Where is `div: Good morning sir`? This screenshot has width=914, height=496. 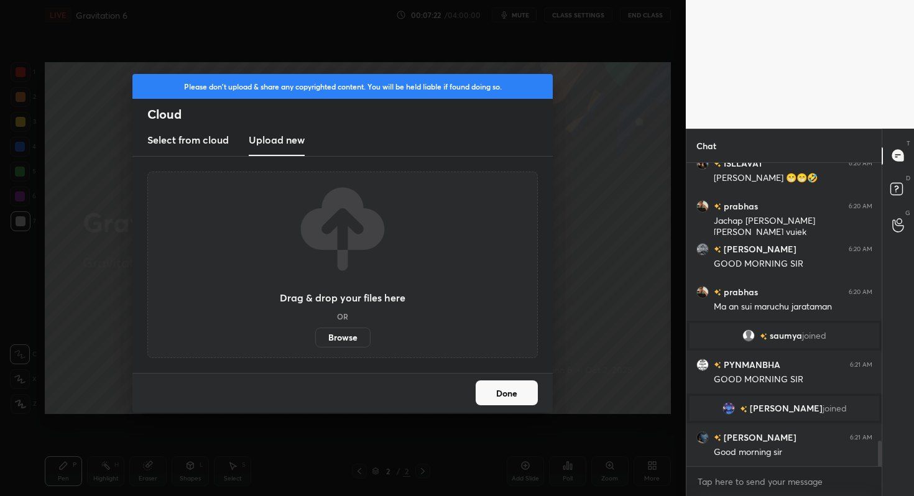
div: Good morning sir is located at coordinates (793, 453).